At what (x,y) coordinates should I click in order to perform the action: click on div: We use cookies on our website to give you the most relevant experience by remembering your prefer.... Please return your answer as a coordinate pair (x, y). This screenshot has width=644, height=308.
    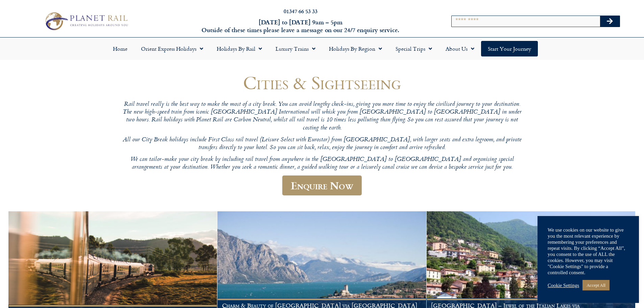
    Looking at the image, I should click on (588, 251).